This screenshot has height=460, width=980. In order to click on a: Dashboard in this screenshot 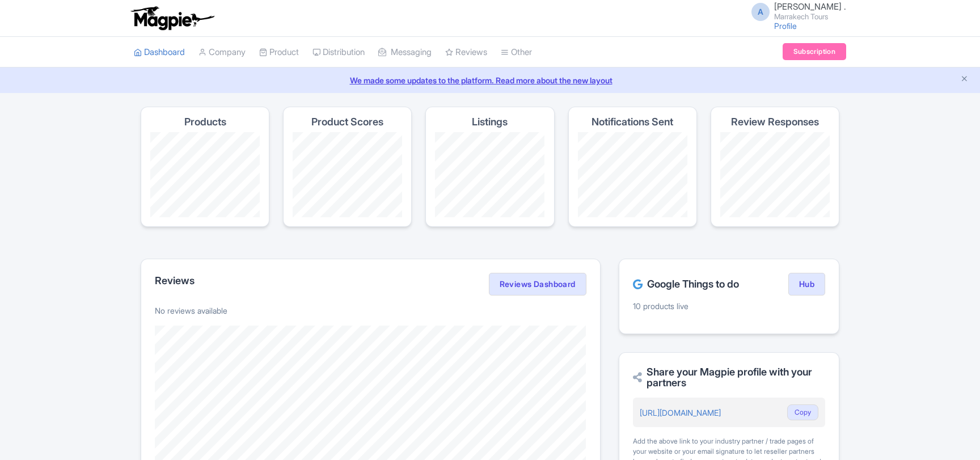, I will do `click(159, 52)`.